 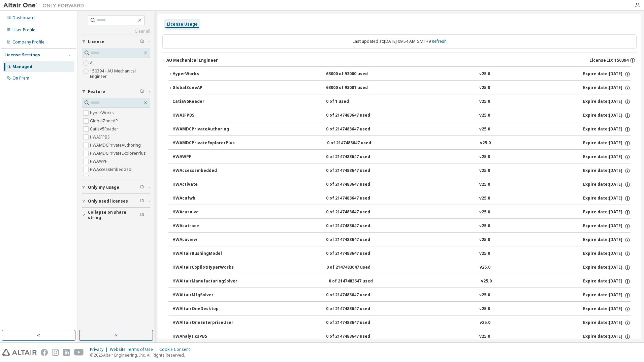 What do you see at coordinates (104, 187) in the screenshot?
I see `span: Only my usage` at bounding box center [104, 187].